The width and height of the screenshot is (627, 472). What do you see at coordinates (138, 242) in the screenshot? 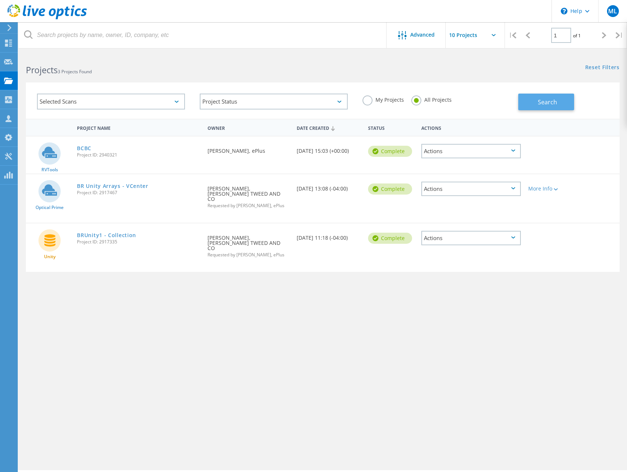
I see `span: Project ID: 2917335` at bounding box center [138, 242].